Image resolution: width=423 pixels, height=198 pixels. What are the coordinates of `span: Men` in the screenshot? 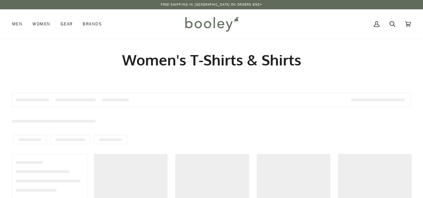 It's located at (17, 24).